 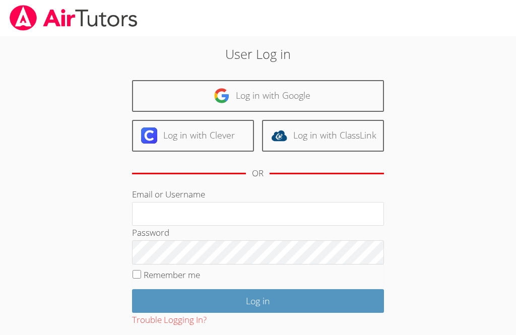 I want to click on button: Trouble Logging In?, so click(x=169, y=320).